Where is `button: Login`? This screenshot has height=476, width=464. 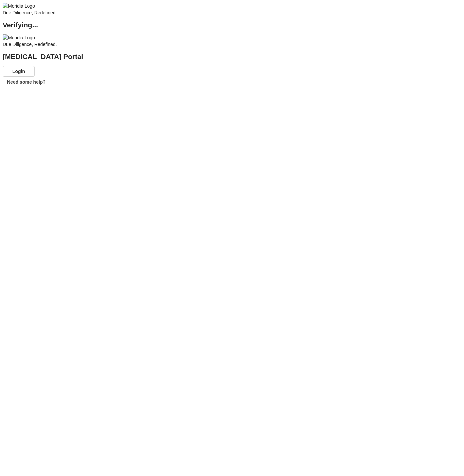 button: Login is located at coordinates (18, 71).